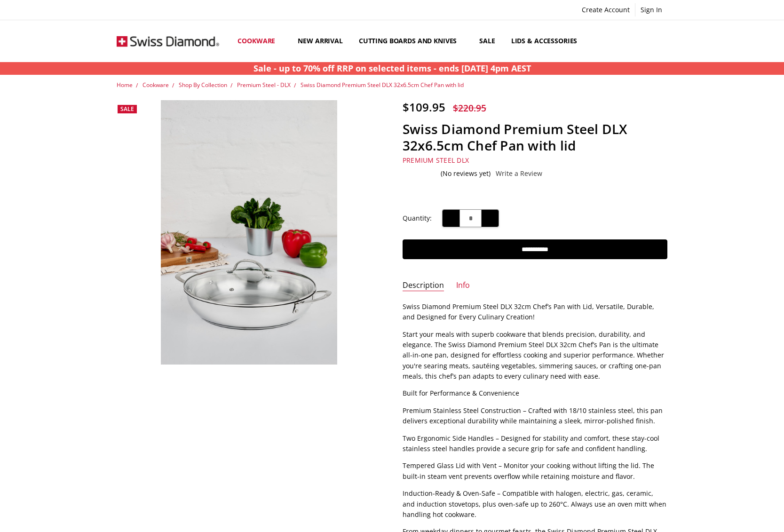  Describe the element at coordinates (620, 41) in the screenshot. I see `a: Top Sellers` at that location.